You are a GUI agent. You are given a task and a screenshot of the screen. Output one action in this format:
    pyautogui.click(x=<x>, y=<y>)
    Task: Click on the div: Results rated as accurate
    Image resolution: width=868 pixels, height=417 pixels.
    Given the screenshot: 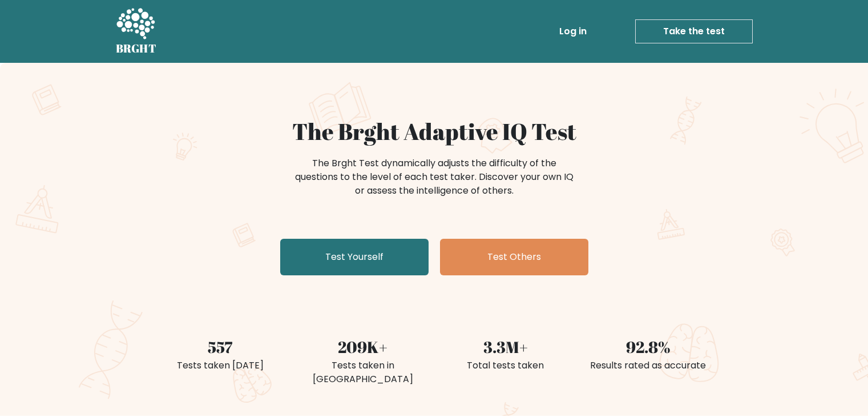 What is the action you would take?
    pyautogui.click(x=649, y=365)
    